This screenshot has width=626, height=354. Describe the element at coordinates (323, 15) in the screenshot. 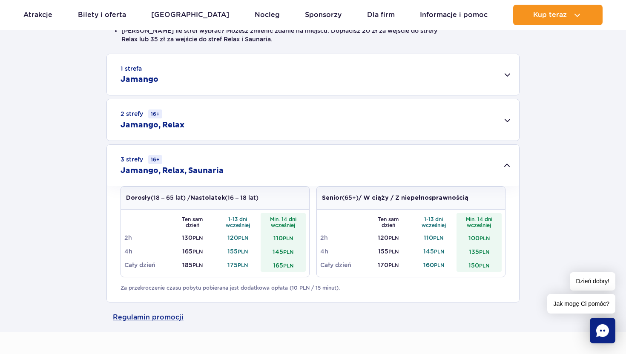

I see `a: Sponsorzy` at that location.